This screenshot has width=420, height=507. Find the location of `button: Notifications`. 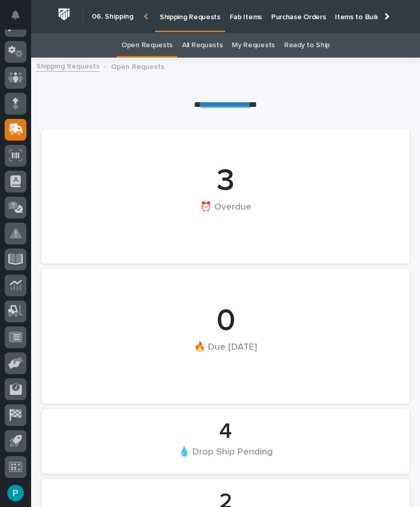

button: Notifications is located at coordinates (15, 15).